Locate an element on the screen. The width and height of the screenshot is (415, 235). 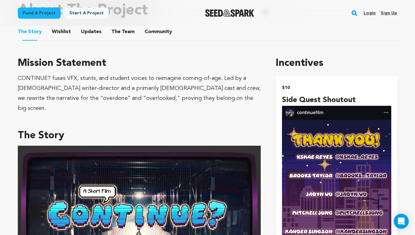
h2: $10 is located at coordinates (336, 88).